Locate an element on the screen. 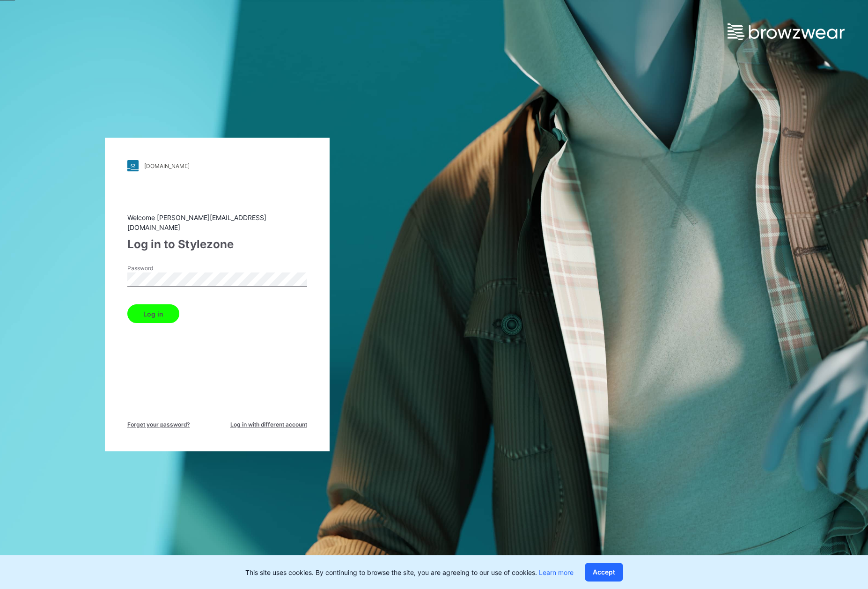 The image size is (868, 589). span: Log in with different account is located at coordinates (269, 425).